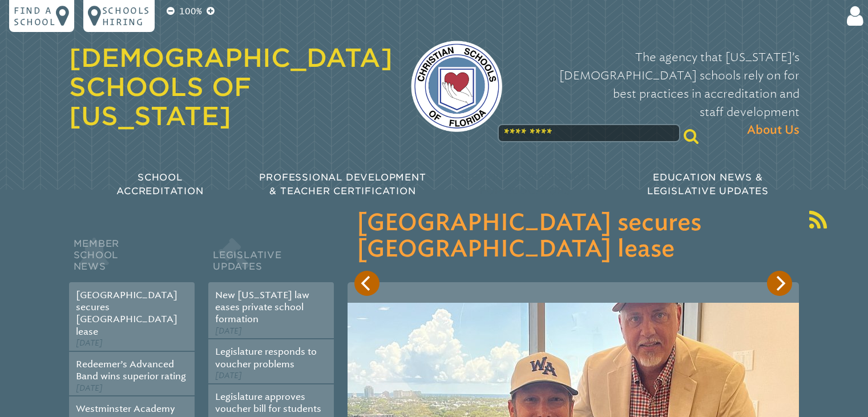 The image size is (868, 417). I want to click on a: Legislature responds to voucher problems, so click(266, 357).